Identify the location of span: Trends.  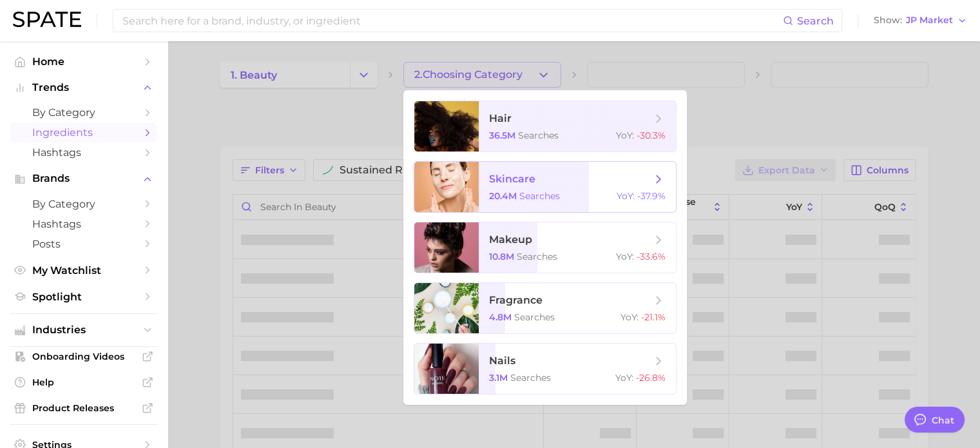
(84, 87).